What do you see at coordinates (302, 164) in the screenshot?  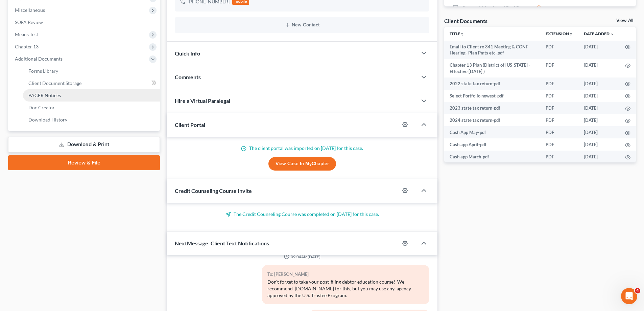 I see `a: View Case in MyChapter` at bounding box center [302, 164].